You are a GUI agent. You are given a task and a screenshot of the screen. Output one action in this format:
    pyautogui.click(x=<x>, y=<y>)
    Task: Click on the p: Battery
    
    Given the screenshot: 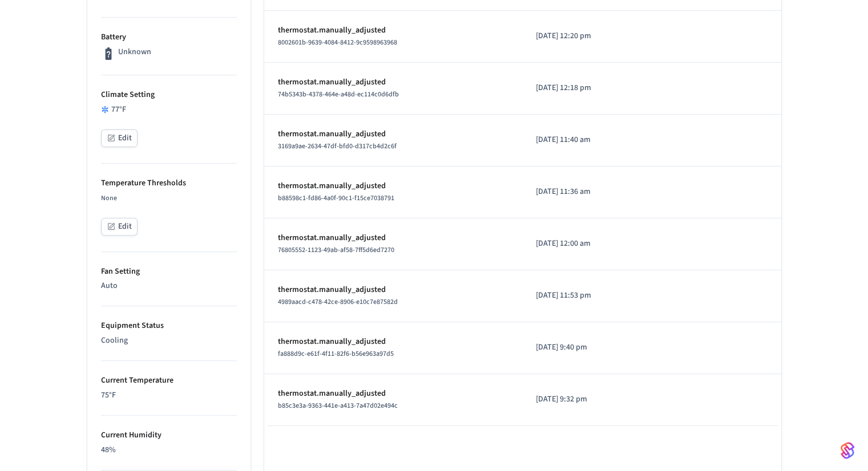 What is the action you would take?
    pyautogui.click(x=169, y=37)
    